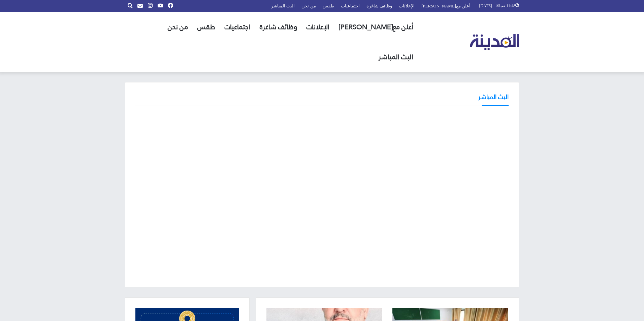 This screenshot has height=321, width=644. What do you see at coordinates (238, 27) in the screenshot?
I see `a: اجتماعيات` at bounding box center [238, 27].